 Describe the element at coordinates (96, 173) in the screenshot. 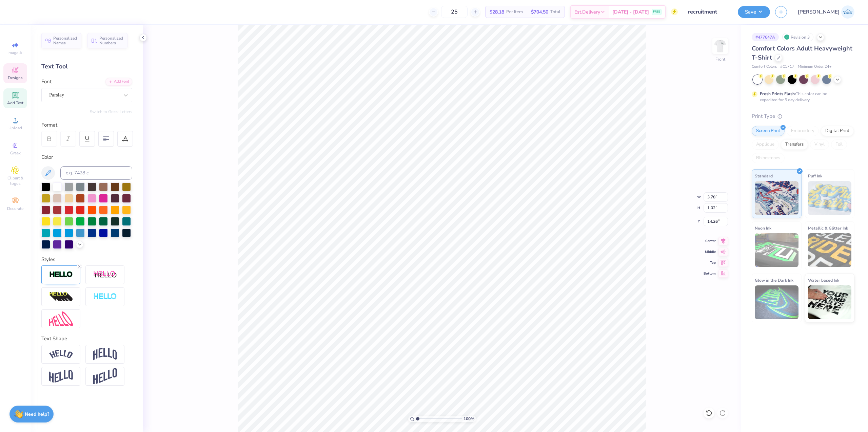

I see `input: e.g. 7428 c` at that location.